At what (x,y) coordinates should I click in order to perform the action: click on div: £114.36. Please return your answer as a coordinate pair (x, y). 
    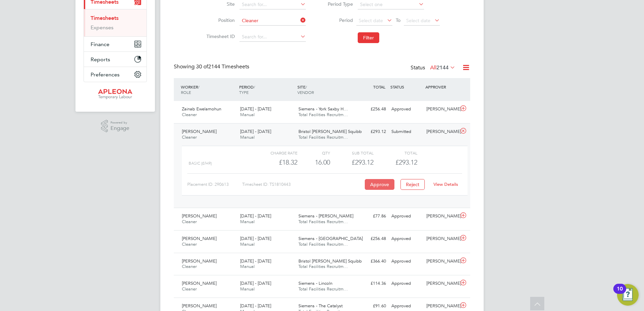
    Looking at the image, I should click on (371, 283).